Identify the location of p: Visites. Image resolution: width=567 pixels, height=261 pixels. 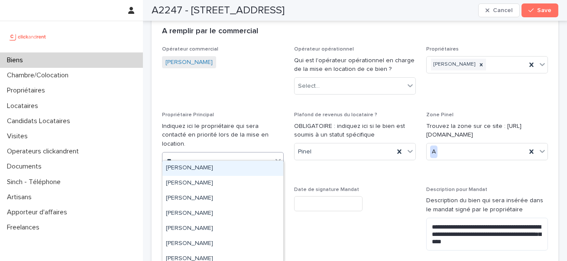
(19, 136).